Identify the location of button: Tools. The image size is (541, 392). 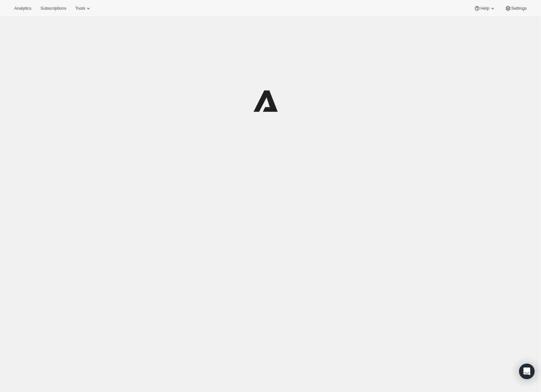
(83, 8).